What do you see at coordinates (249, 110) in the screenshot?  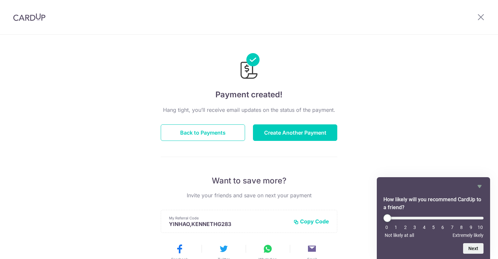 I see `p: Hang tight, you’ll receive email updates on the status of the payment.` at bounding box center [249, 110].